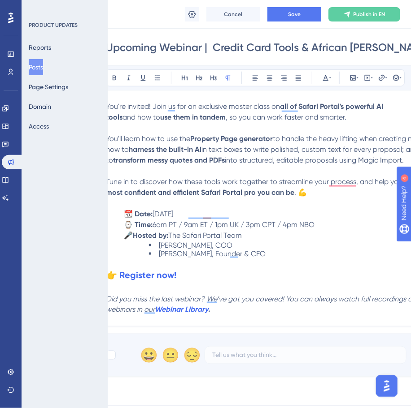 The height and width of the screenshot is (408, 411). What do you see at coordinates (141, 275) in the screenshot?
I see `strong: 👉 Register now!` at bounding box center [141, 275].